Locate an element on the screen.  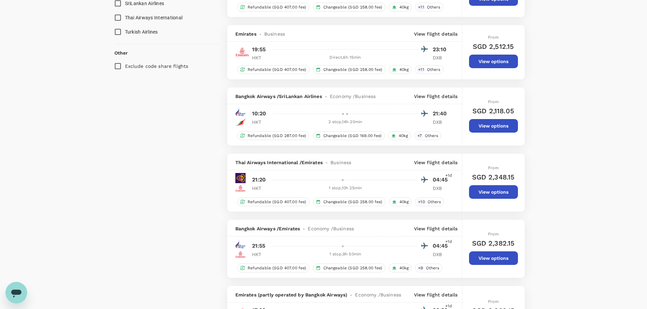
p: 21:20 is located at coordinates (259, 180).